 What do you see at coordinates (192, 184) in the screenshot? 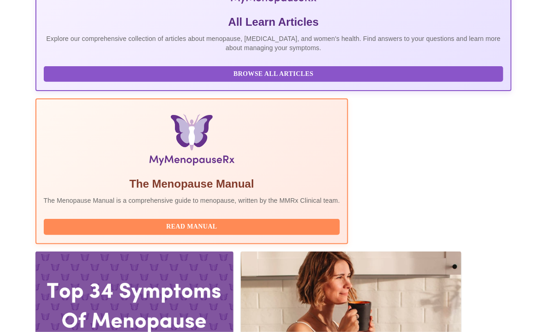
I see `h5: The Menopause Manual` at bounding box center [192, 184].